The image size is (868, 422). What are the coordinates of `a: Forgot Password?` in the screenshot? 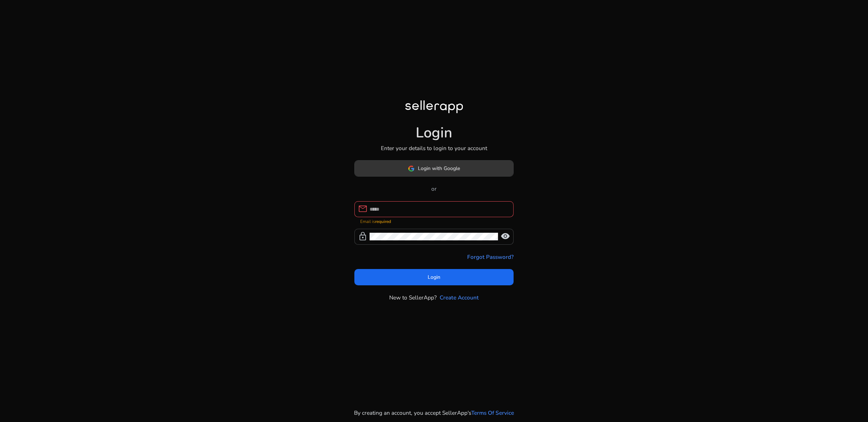 It's located at (490, 257).